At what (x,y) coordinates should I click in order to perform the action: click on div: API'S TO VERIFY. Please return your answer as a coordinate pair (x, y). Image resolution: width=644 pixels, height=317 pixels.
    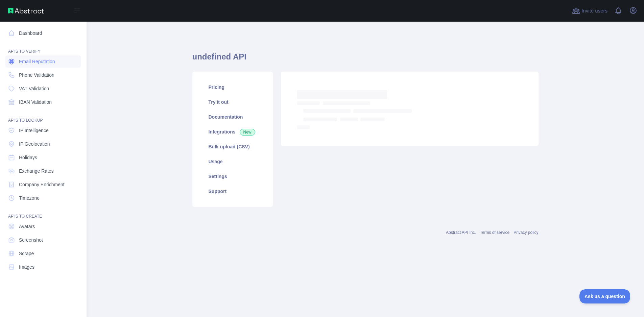
    Looking at the image, I should click on (44, 47).